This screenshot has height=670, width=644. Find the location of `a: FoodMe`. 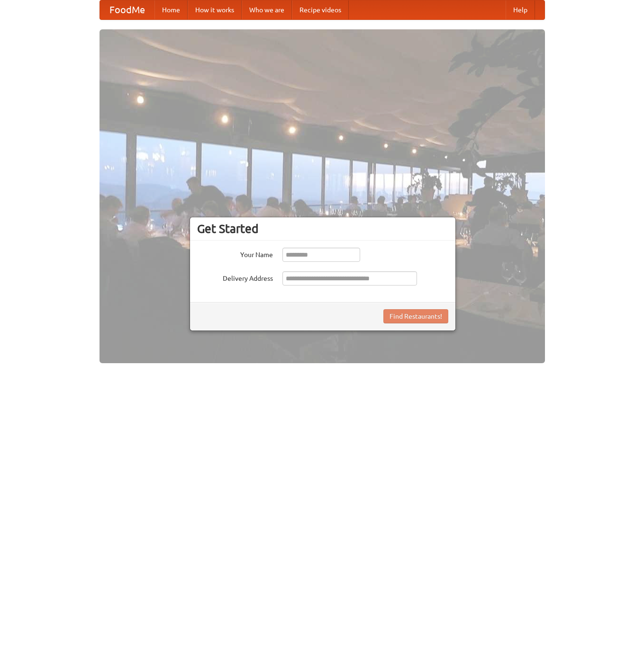

a: FoodMe is located at coordinates (127, 10).